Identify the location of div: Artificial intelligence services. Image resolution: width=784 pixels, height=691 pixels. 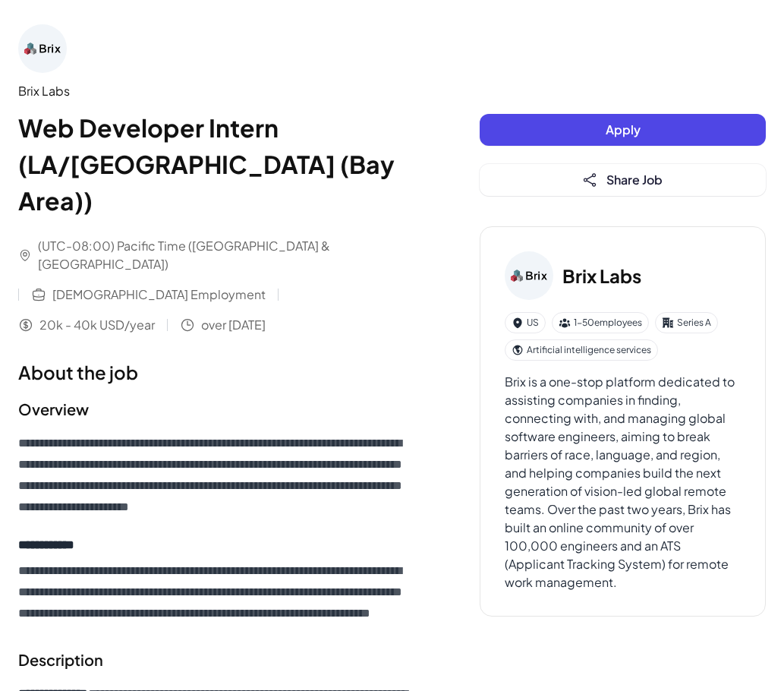
(582, 350).